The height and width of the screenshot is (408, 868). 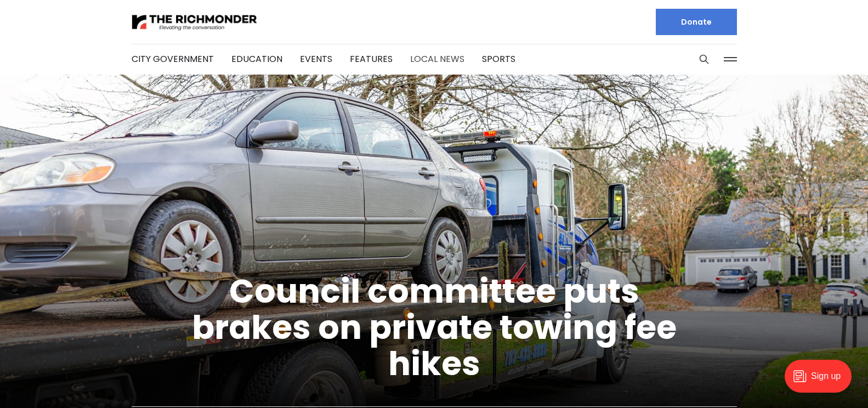 I want to click on a: Sports, so click(x=498, y=59).